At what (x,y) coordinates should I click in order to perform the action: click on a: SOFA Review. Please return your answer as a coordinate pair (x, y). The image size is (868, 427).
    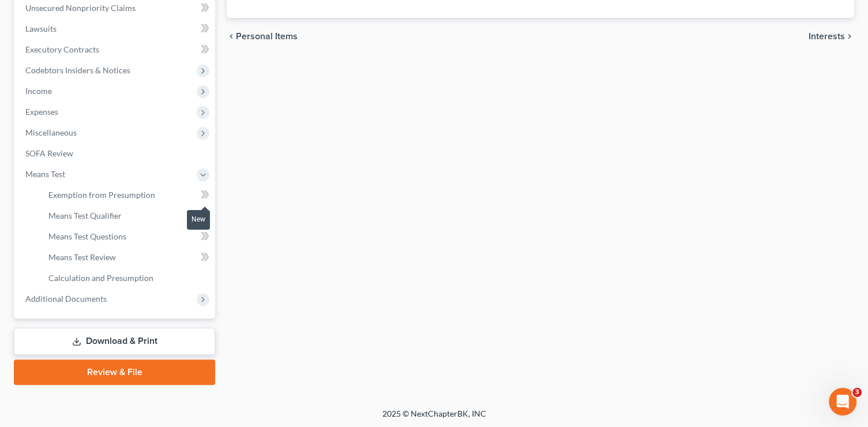
    Looking at the image, I should click on (115, 153).